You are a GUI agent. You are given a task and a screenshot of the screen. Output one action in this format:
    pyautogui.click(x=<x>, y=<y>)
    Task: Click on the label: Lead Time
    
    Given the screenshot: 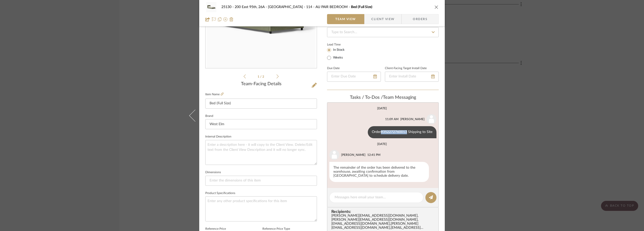 What is the action you would take?
    pyautogui.click(x=340, y=44)
    